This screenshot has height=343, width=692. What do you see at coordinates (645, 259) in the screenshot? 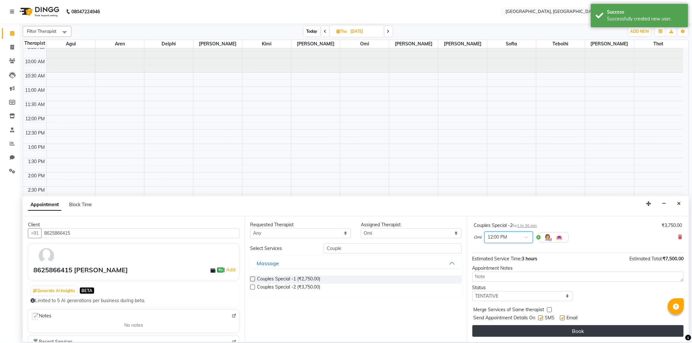
I see `span: Estimated Total:` at bounding box center [645, 259].